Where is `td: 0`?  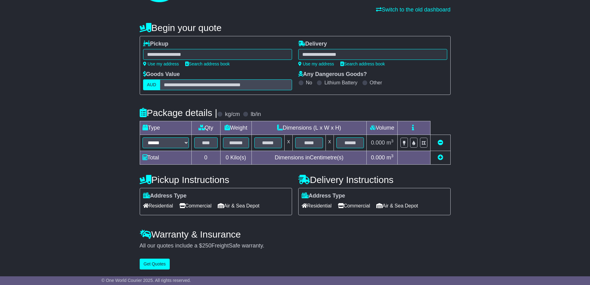
td: 0 is located at coordinates (206, 158).